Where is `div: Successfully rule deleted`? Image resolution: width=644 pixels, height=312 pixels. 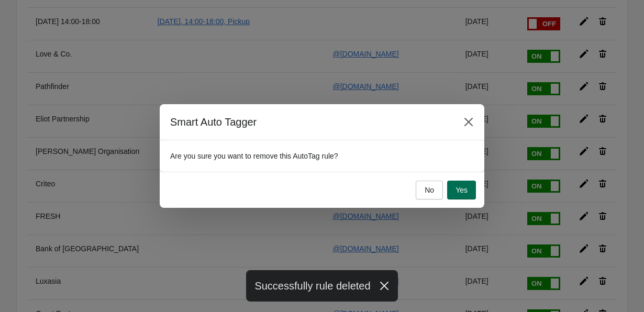 div: Successfully rule deleted is located at coordinates (321, 286).